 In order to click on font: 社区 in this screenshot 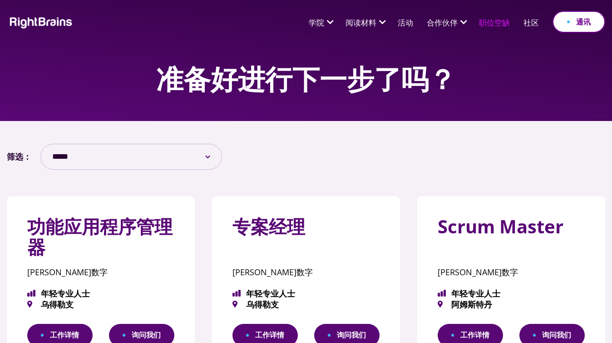, I will do `click(531, 23)`.